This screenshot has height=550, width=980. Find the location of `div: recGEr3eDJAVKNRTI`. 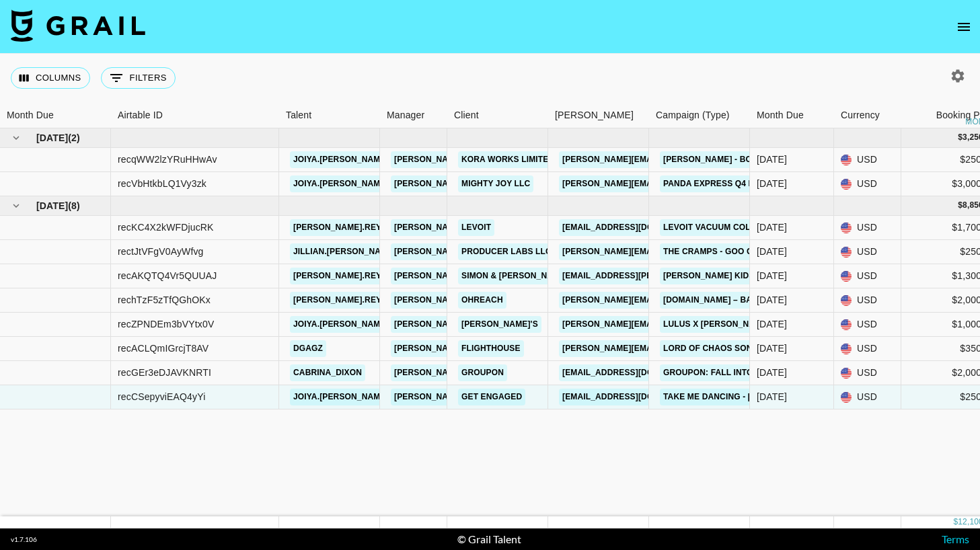

div: recGEr3eDJAVKNRTI is located at coordinates (164, 373).